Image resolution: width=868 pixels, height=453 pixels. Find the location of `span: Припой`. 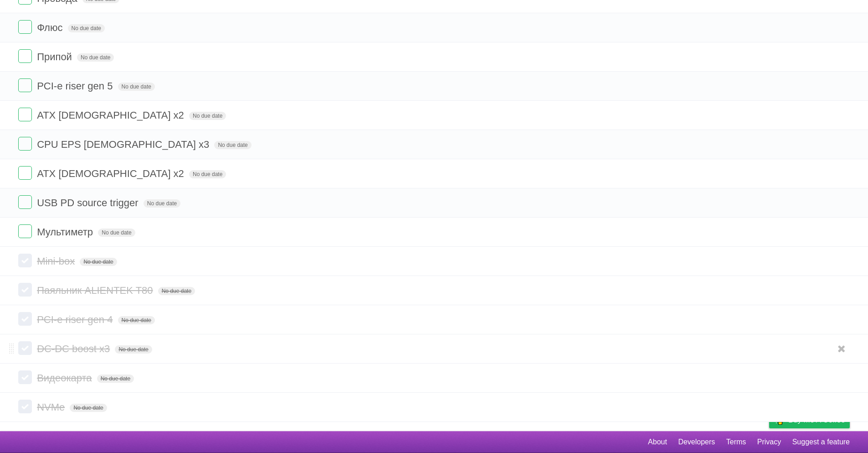

span: Припой is located at coordinates (56, 56).